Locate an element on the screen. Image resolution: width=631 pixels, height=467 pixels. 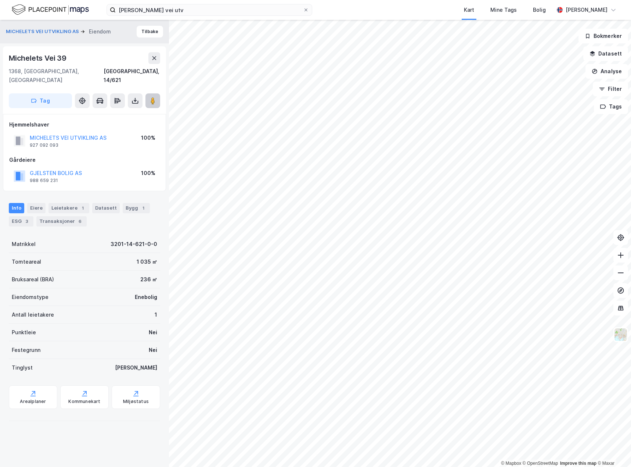
div: Eiendom is located at coordinates (100, 32).